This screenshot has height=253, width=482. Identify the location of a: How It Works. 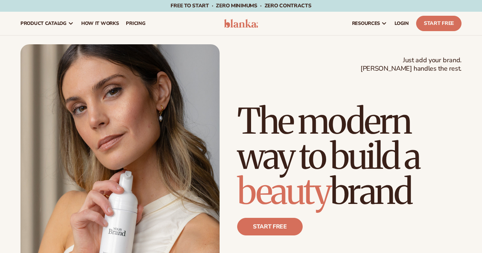
(100, 23).